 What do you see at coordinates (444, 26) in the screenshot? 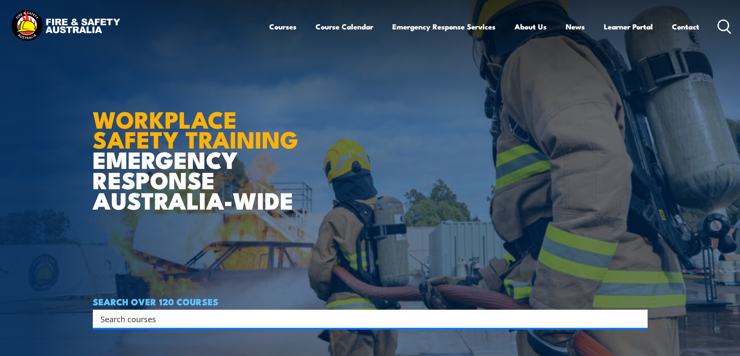
I see `a: Emergency Response Services` at bounding box center [444, 26].